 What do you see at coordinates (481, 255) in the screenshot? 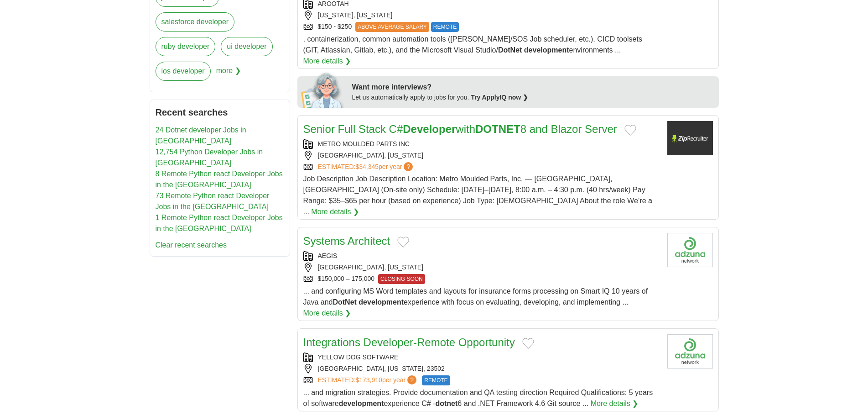
I see `div: AEGIS` at bounding box center [481, 255].